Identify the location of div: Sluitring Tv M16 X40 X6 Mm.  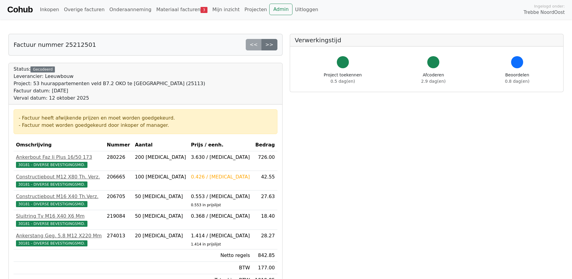
(59, 216).